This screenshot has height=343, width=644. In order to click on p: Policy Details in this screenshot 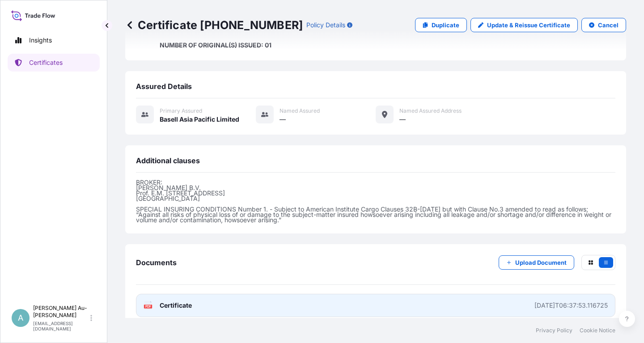, I will do `click(326, 25)`.